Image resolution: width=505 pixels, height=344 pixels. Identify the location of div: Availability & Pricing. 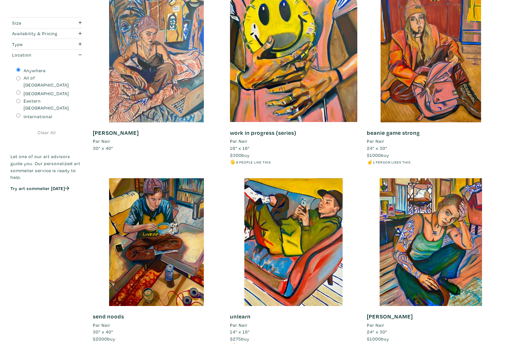
(37, 34).